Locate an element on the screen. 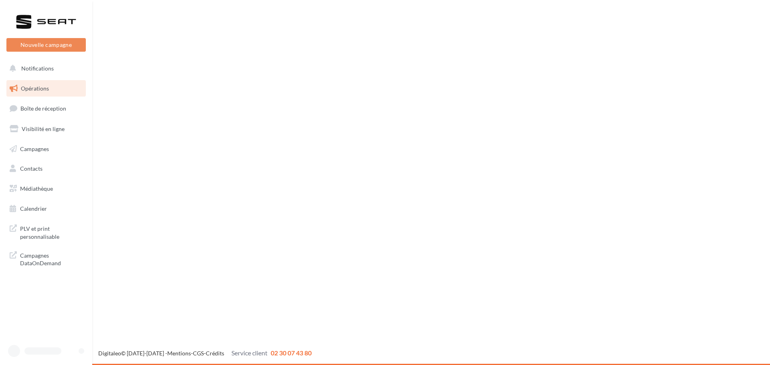  span: Notifications is located at coordinates (37, 68).